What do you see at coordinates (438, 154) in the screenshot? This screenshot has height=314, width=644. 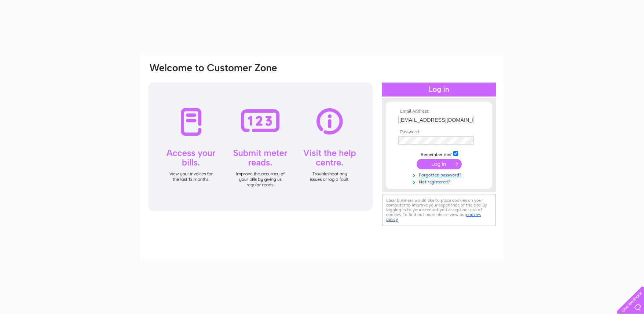 I see `td: Remember me?` at bounding box center [438, 154].